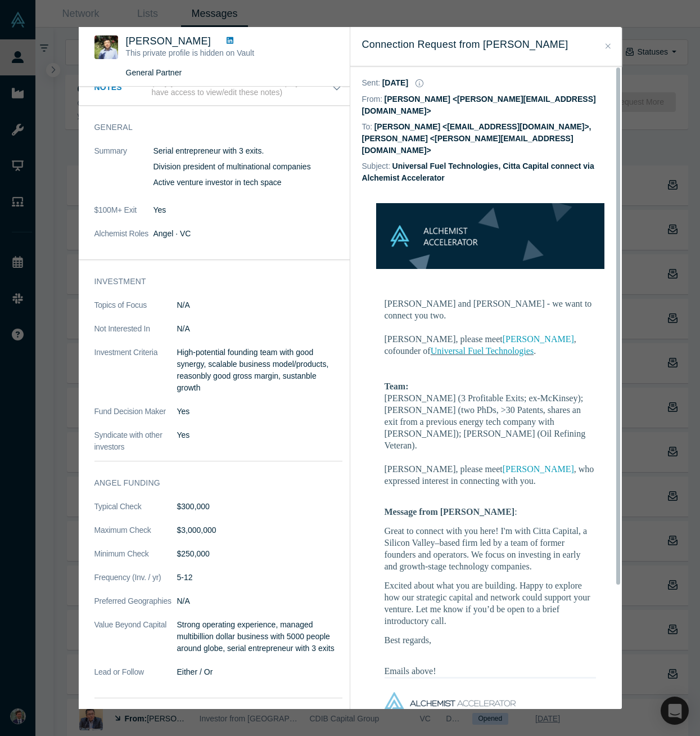  I want to click on p: This private profile is hidden on Vault, so click(214, 53).